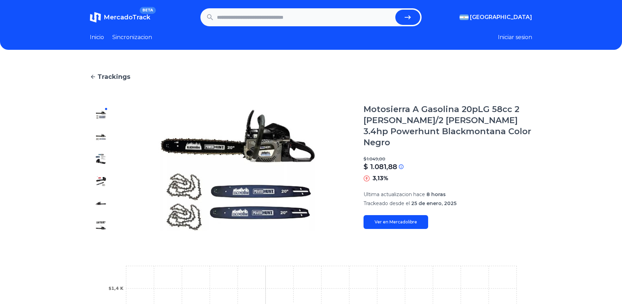  Describe the element at coordinates (394, 194) in the screenshot. I see `span: Ultima actualizacion hace` at that location.